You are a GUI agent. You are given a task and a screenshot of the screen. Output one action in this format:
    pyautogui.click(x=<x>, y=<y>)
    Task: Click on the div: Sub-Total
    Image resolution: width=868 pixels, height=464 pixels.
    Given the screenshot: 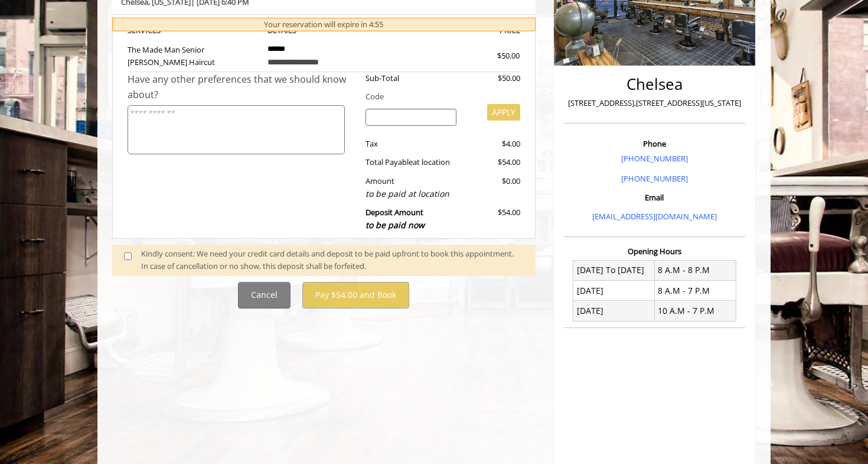 What is the action you would take?
    pyautogui.click(x=411, y=78)
    